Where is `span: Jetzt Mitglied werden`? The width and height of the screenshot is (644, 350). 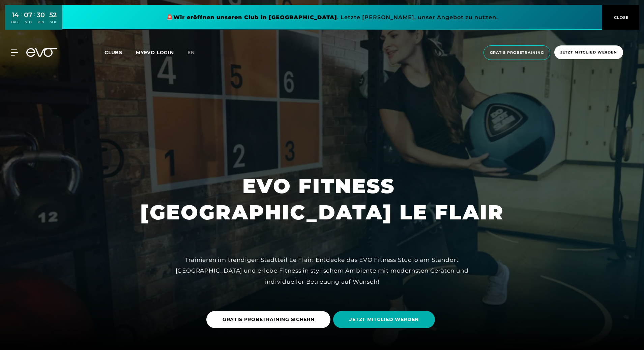 span: Jetzt Mitglied werden is located at coordinates (589, 52).